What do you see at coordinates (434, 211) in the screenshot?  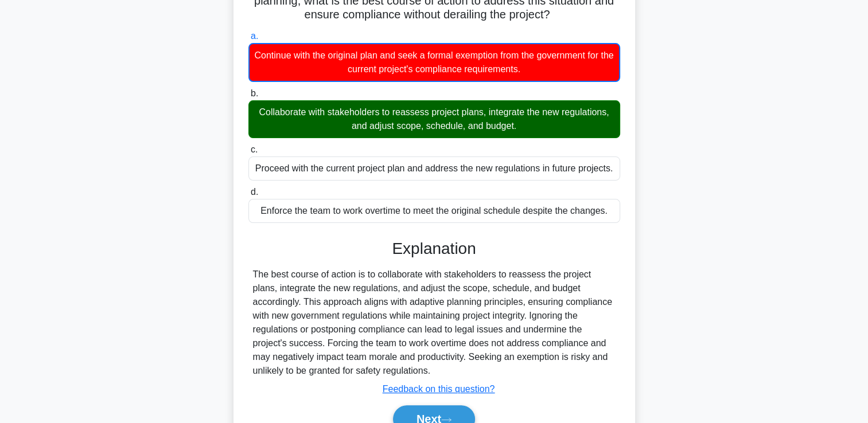 I see `div: Enforce the team to work overtime to meet the original schedule despite the changes.` at bounding box center [434, 211].